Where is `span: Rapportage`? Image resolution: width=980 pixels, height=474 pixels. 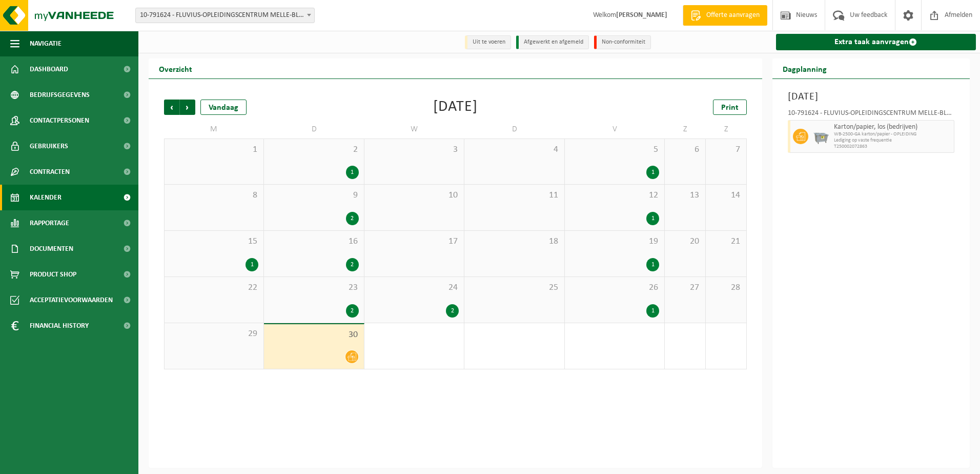 span: Rapportage is located at coordinates (49, 223).